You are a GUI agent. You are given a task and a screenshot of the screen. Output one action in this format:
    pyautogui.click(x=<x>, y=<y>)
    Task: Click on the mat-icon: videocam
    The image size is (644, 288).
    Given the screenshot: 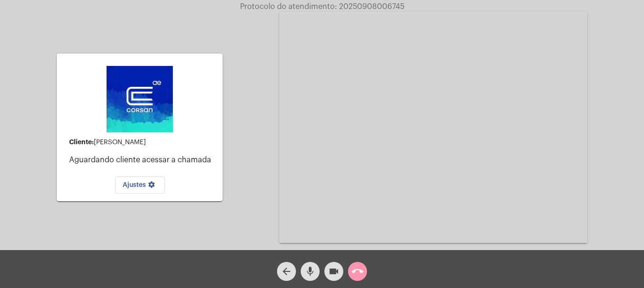 What is the action you would take?
    pyautogui.click(x=333, y=271)
    